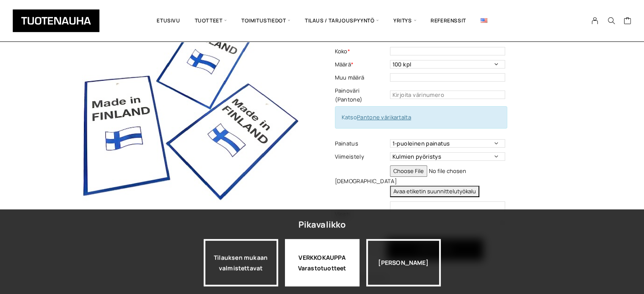 This screenshot has width=644, height=294. I want to click on span: Toimitustiedot, so click(266, 21).